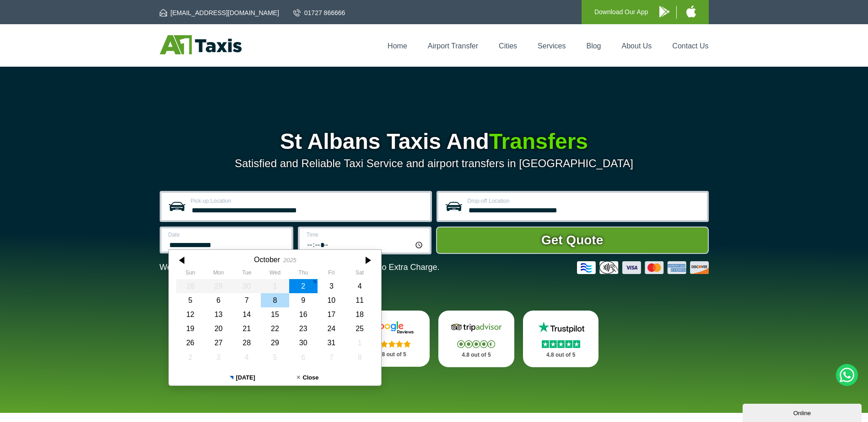 The height and width of the screenshot is (422, 868). What do you see at coordinates (218, 275) in the screenshot?
I see `th: Monday` at bounding box center [218, 275].